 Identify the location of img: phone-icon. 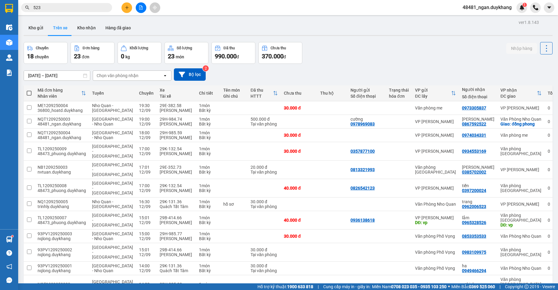
(535, 8).